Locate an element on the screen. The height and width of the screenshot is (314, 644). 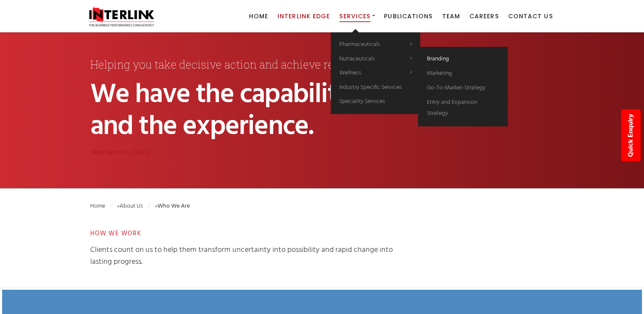
span: Interlink Edge is located at coordinates (303, 16).